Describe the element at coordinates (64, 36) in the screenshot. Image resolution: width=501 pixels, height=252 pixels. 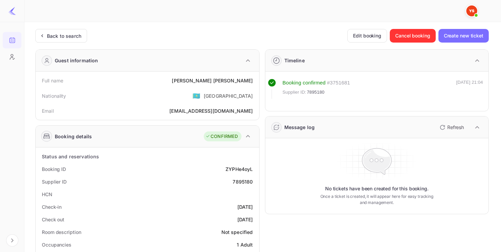
I see `div: Back to search` at that location.